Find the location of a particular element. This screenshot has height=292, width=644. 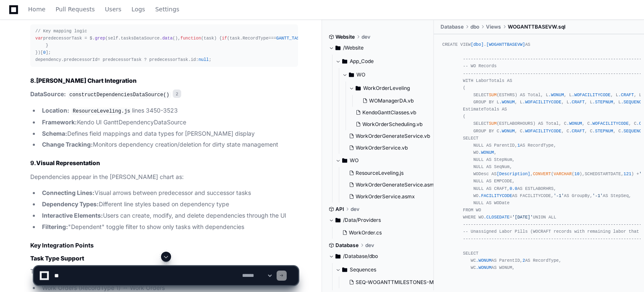

span: CONVERT is located at coordinates (542, 174).